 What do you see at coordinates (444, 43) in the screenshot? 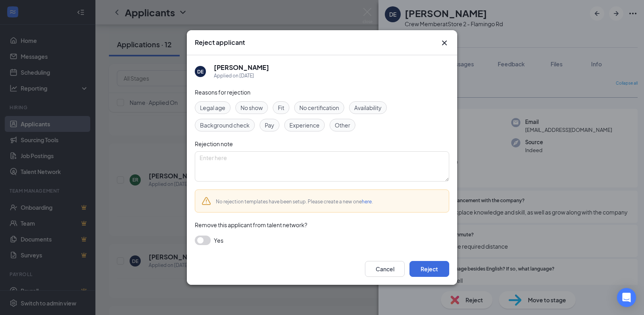
I see `button: Close` at bounding box center [444, 43].